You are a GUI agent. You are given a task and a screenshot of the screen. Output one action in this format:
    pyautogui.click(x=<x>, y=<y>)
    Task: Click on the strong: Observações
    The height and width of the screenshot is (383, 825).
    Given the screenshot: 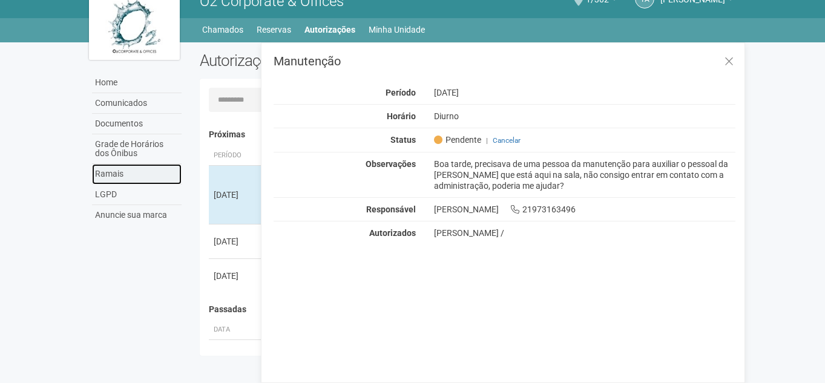 What is the action you would take?
    pyautogui.click(x=390, y=164)
    